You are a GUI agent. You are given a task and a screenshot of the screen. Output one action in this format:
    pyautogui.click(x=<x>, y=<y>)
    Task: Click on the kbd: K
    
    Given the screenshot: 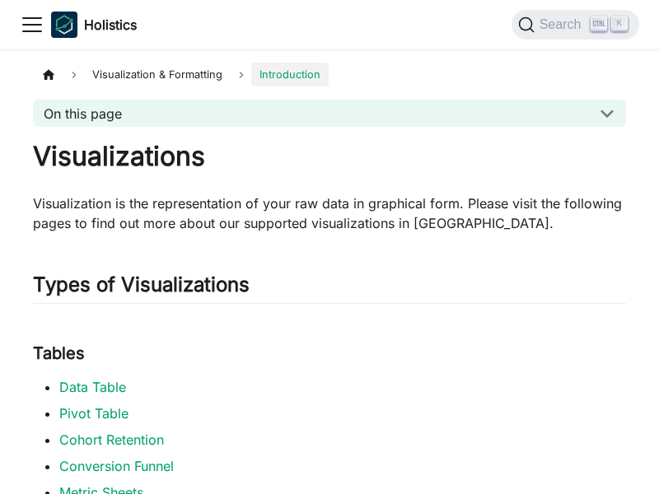 What is the action you would take?
    pyautogui.click(x=619, y=24)
    